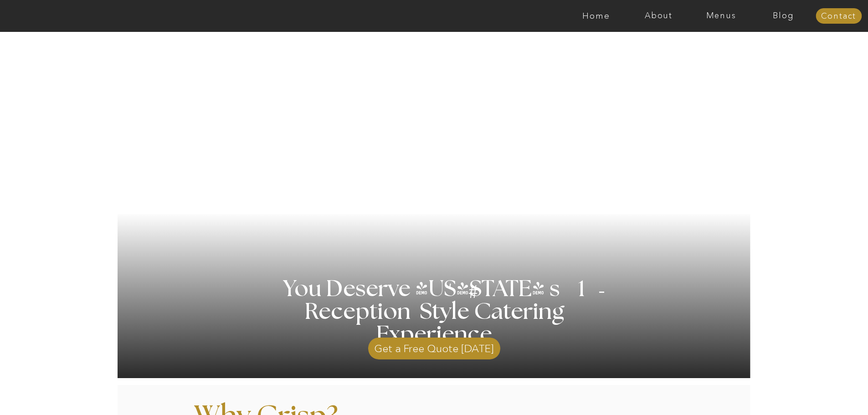 The width and height of the screenshot is (868, 415). What do you see at coordinates (721, 16) in the screenshot?
I see `a: Menus` at bounding box center [721, 16].